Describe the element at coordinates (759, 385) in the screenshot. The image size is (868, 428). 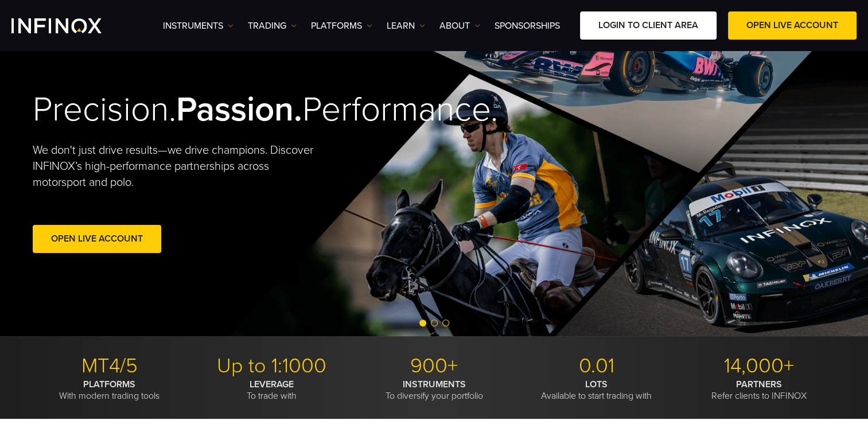
I see `strong: PARTNERS` at that location.